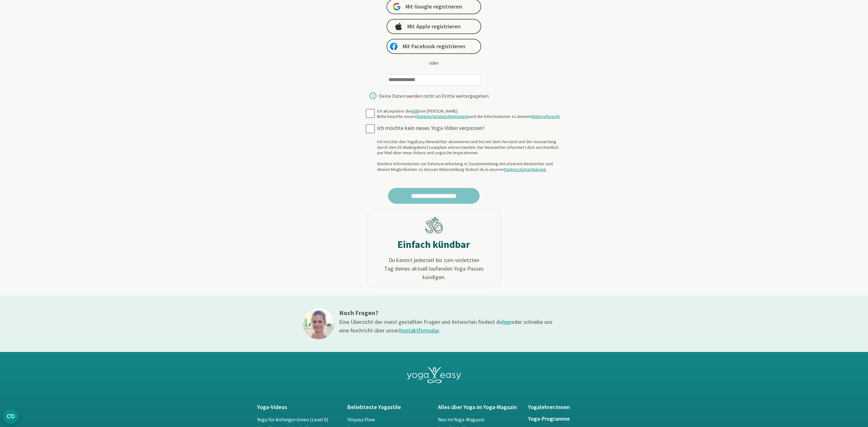  Describe the element at coordinates (470, 155) in the screenshot. I see `div: Ich möchte den YogaEasy-Newsletter abonnieren und bin mit dem Versand und der Auswertung durch de...` at that location.